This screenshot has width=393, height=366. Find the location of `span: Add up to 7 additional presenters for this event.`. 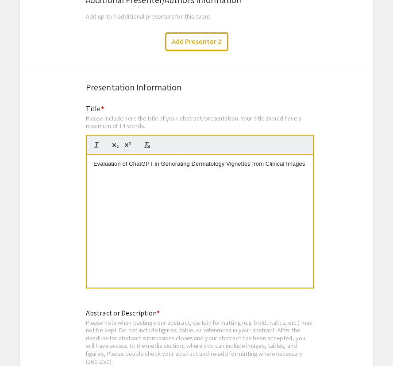

span: Add up to 7 additional presenters for this event. is located at coordinates (149, 16).